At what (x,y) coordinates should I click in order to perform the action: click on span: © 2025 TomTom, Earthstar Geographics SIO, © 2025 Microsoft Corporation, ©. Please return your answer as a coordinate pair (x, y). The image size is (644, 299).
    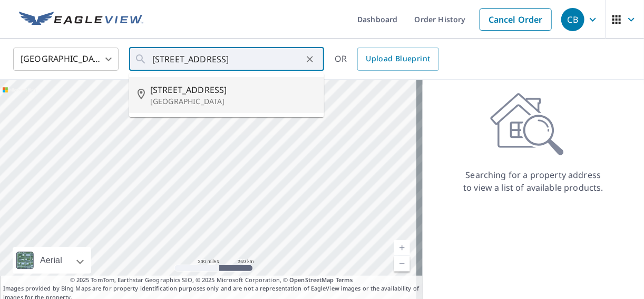
    Looking at the image, I should click on (212, 280).